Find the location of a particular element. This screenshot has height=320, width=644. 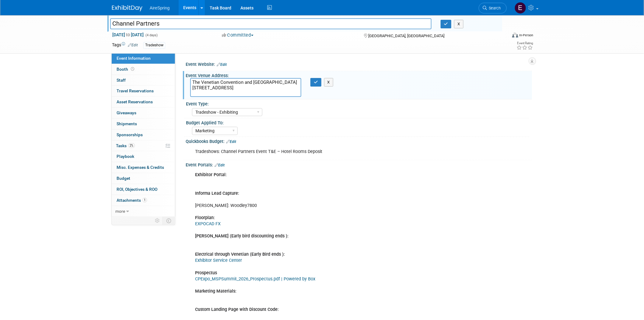

a: Booth is located at coordinates (143, 69).